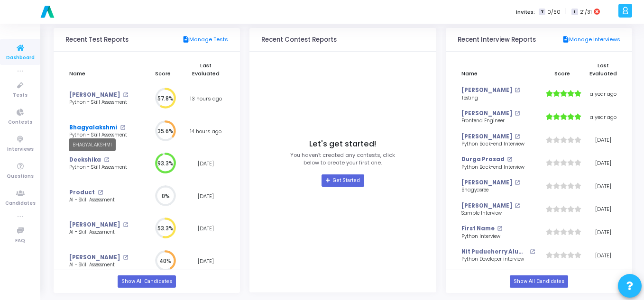 The image size is (644, 300). I want to click on span: FAQ, so click(20, 241).